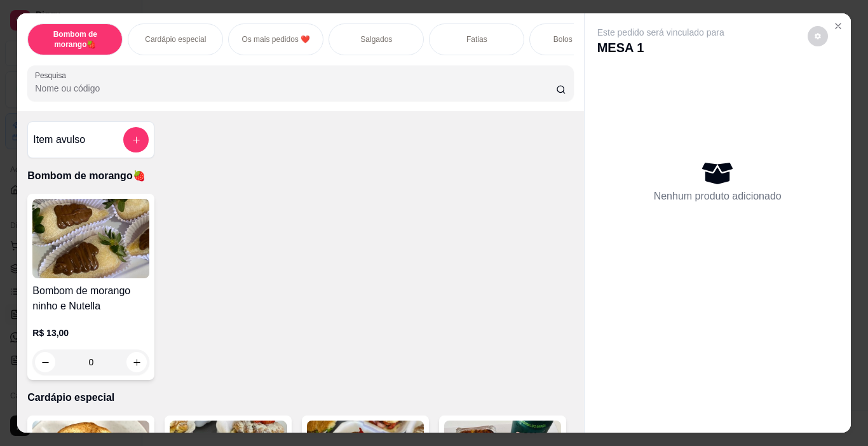 Image resolution: width=868 pixels, height=446 pixels. Describe the element at coordinates (718, 197) in the screenshot. I see `p: Nenhum produto adicionado` at that location.